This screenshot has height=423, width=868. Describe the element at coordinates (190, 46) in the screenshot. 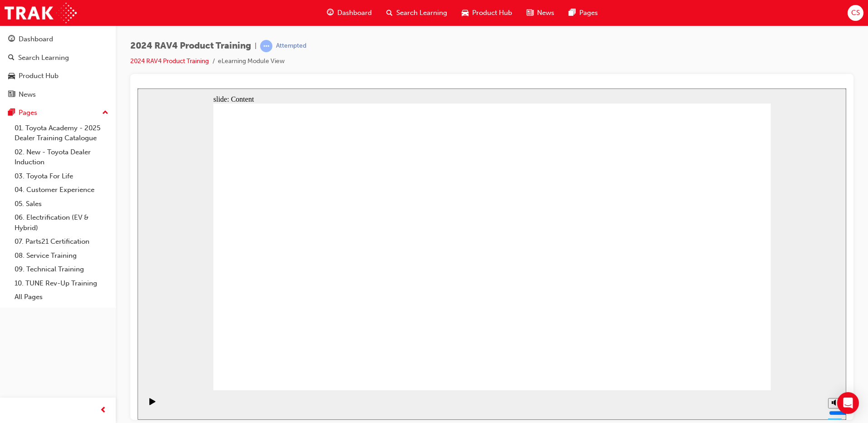

I see `span: 2024 RAV4 Product Training` at that location.